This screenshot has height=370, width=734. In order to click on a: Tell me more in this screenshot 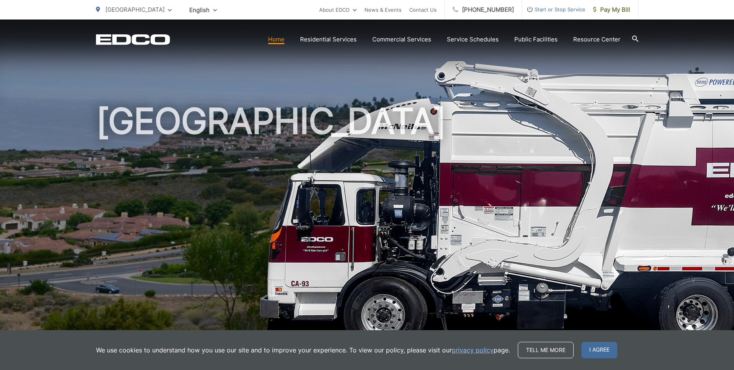, I will do `click(546, 350)`.